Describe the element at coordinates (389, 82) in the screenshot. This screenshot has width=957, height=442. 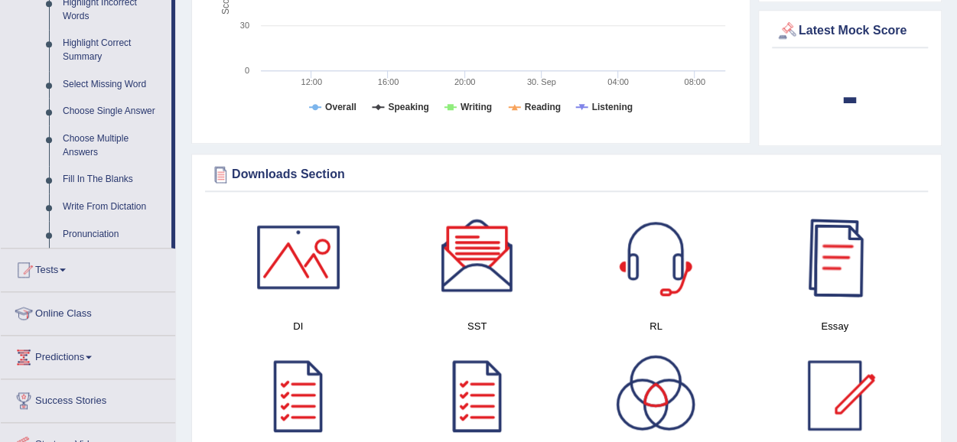
I see `text: 16:00` at that location.